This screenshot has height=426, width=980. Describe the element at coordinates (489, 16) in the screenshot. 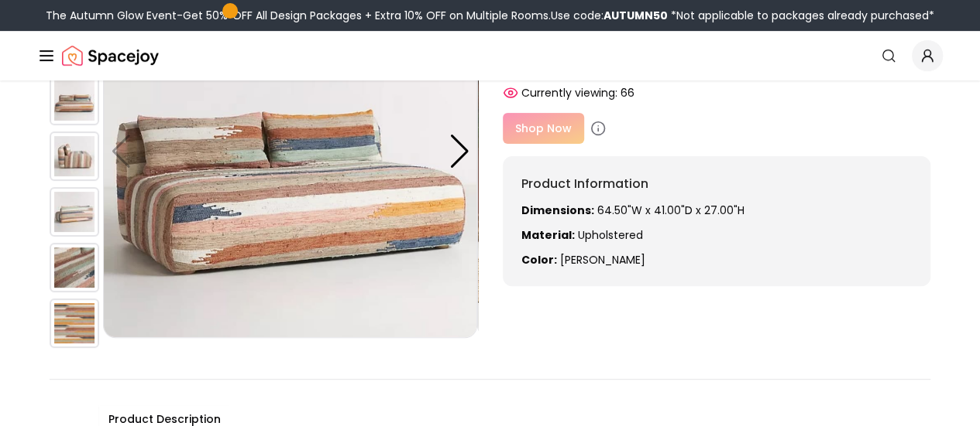

I see `div: The Autumn Glow Event-Get 50% OFF All Design Packages + Extra 10% OFF on Multiple Rooms.` at that location.